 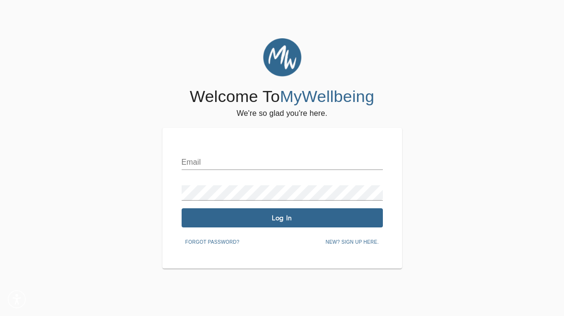 I want to click on h6: We're so glad you're here., so click(x=282, y=113).